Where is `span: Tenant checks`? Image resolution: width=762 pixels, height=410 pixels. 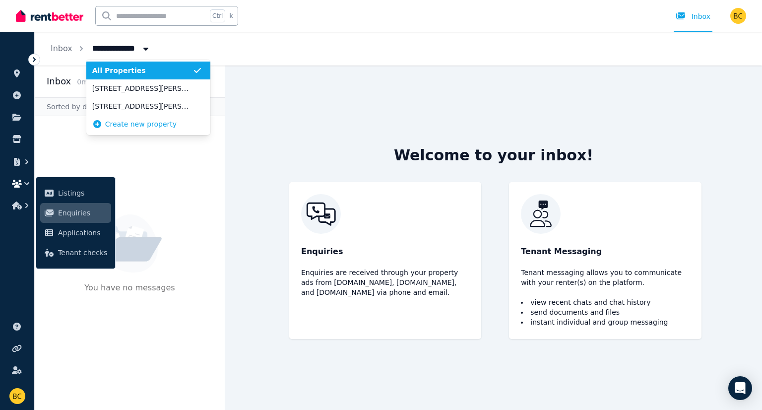 span: Tenant checks is located at coordinates (82, 253).